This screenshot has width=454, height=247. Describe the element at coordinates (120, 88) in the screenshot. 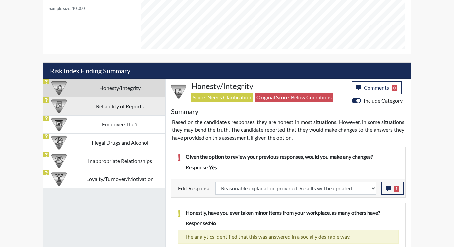

I see `td: Honesty/Integrity` at that location.